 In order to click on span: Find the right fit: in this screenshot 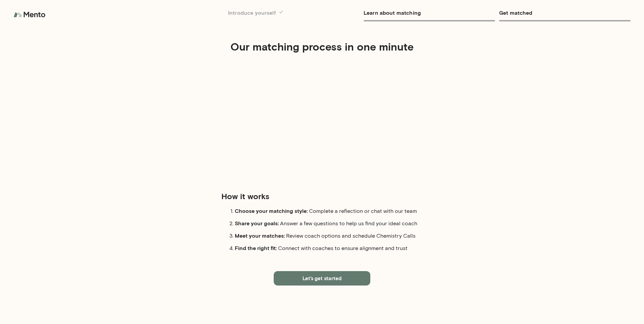, I will do `click(256, 248)`.